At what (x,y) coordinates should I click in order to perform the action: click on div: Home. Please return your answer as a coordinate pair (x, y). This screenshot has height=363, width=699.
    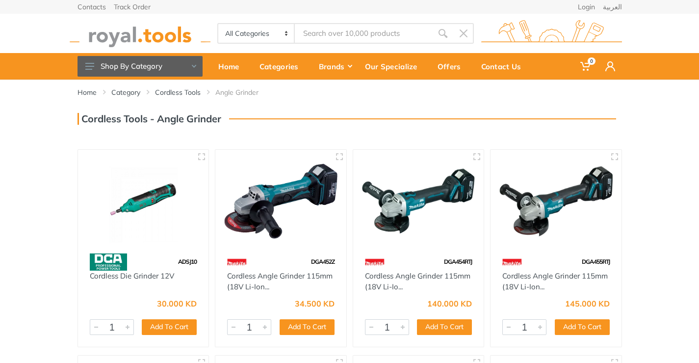
    Looking at the image, I should click on (232, 66).